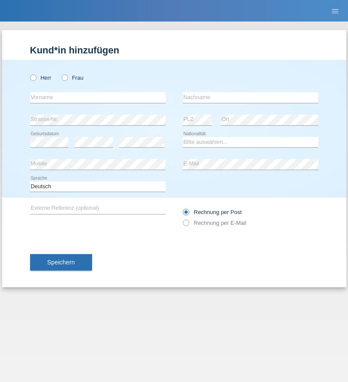 The image size is (348, 382). I want to click on input: Rechnung per Post, so click(185, 214).